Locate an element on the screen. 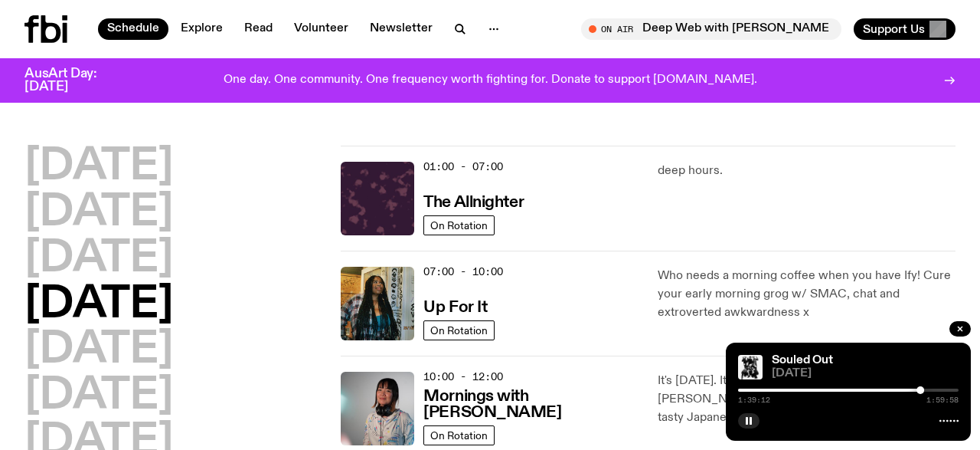 The width and height of the screenshot is (980, 450). a: Kana Frazer is smiling at the camera with her head tilted slightly to her left. She wears big bla... is located at coordinates (377, 409).